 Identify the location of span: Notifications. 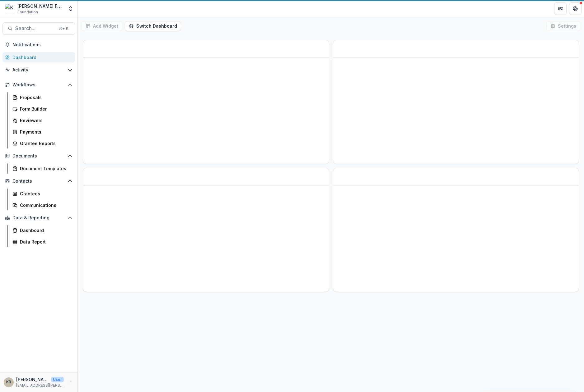
(43, 45).